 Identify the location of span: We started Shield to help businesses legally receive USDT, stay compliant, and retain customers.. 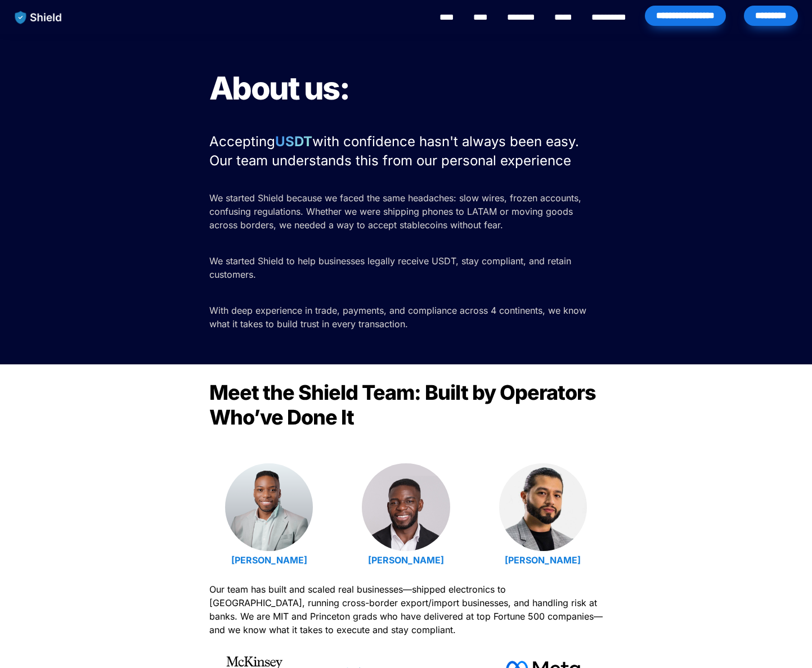
(392, 268).